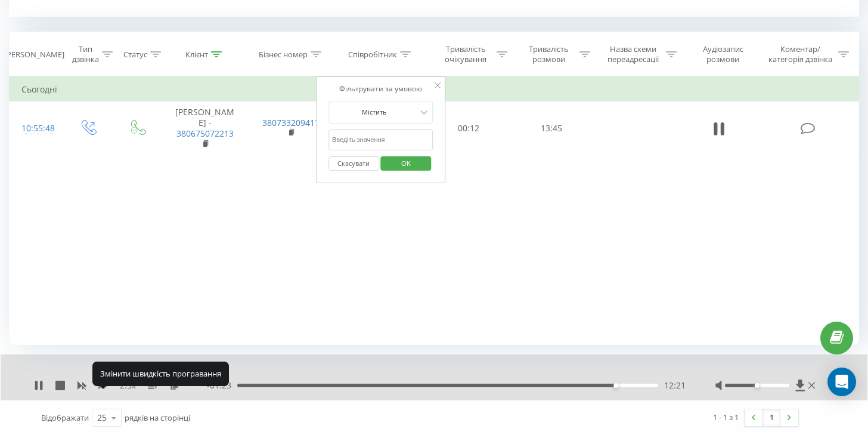  Describe the element at coordinates (726, 417) in the screenshot. I see `div: 1 - 1 з 1` at that location.